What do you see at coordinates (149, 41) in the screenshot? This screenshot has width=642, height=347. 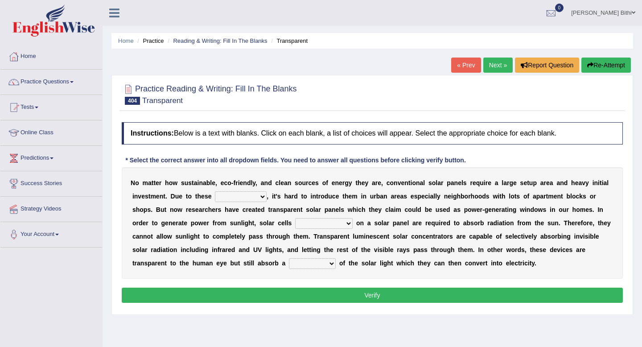 I see `li: Practice` at bounding box center [149, 41].